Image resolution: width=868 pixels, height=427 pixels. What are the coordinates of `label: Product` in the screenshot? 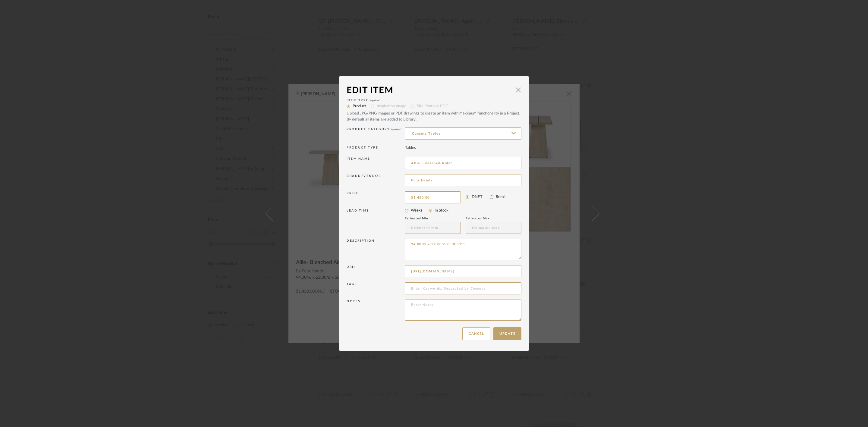 It's located at (359, 106).